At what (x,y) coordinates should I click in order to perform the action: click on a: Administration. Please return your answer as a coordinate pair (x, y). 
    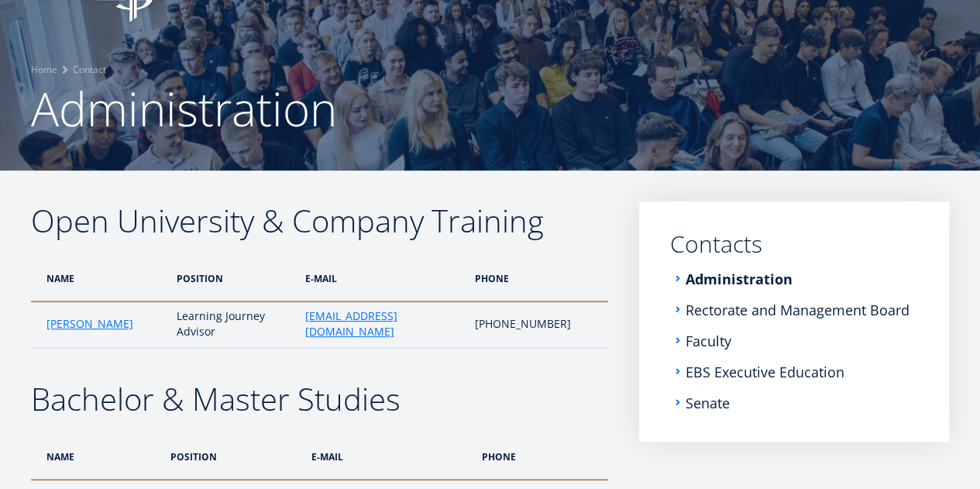
    Looking at the image, I should click on (739, 279).